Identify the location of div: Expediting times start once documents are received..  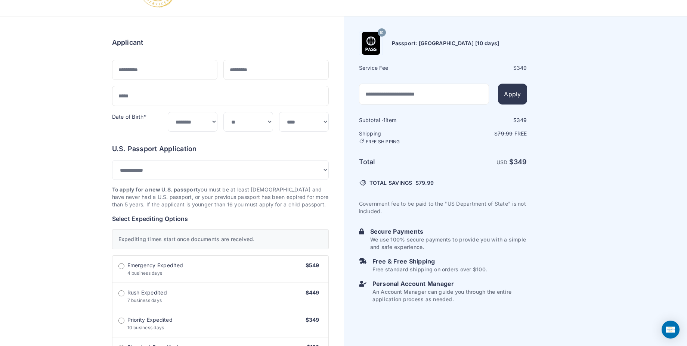
(220, 239).